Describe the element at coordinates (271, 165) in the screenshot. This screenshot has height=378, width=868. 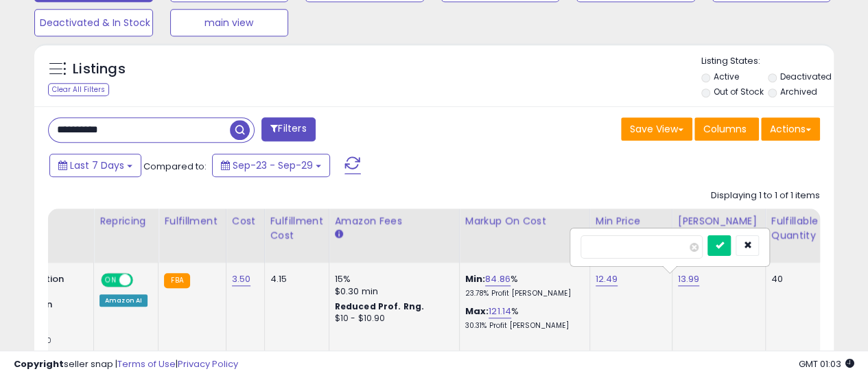
I see `button: Sep-23 - Sep-29` at that location.